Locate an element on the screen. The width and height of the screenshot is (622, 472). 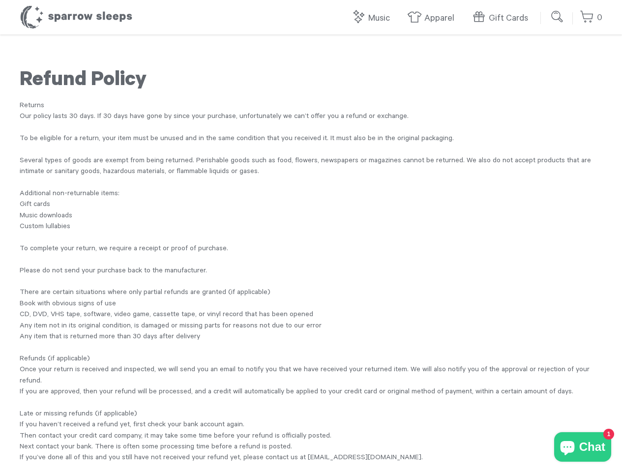
a: Music is located at coordinates (373, 18).